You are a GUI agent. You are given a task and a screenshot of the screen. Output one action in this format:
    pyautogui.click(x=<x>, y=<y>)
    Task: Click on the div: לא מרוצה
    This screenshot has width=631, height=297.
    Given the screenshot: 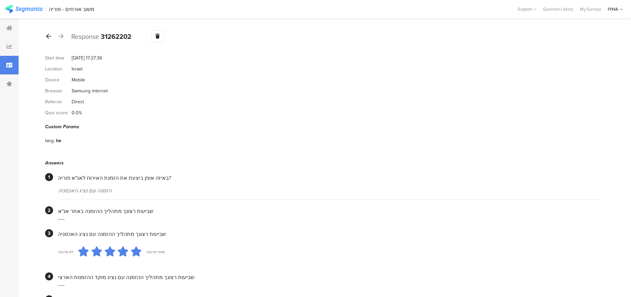 What is the action you would take?
    pyautogui.click(x=66, y=252)
    